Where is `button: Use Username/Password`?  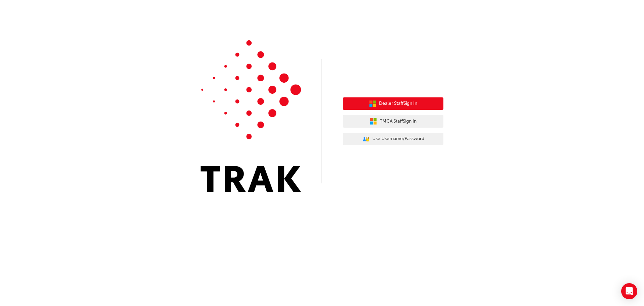
button: Use Username/Password is located at coordinates (393, 139).